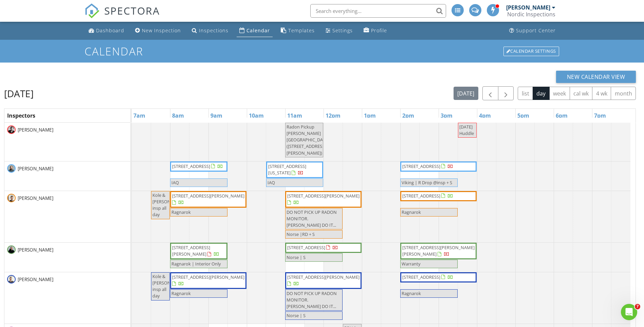  I want to click on a: 9am, so click(216, 115).